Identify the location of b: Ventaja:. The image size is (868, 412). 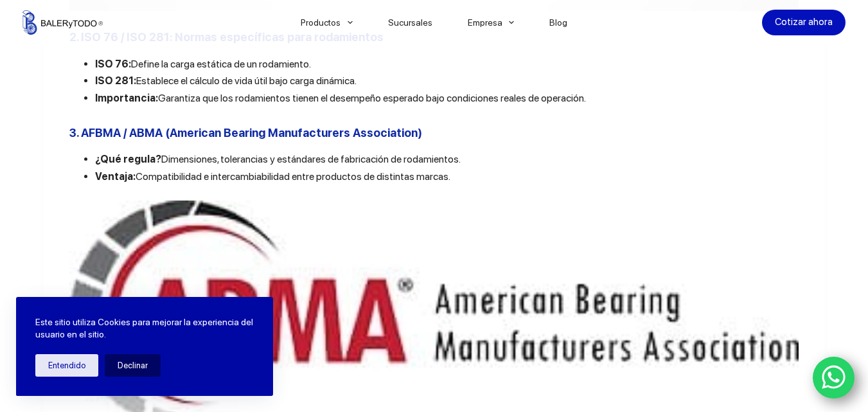
(115, 176).